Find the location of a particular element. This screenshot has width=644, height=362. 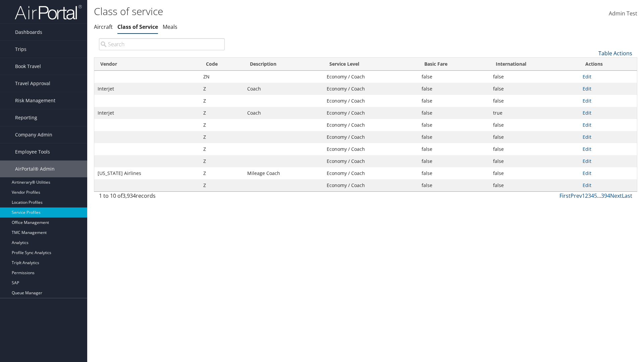

th: Basic Fare: activate to sort column ascending is located at coordinates (453, 64).